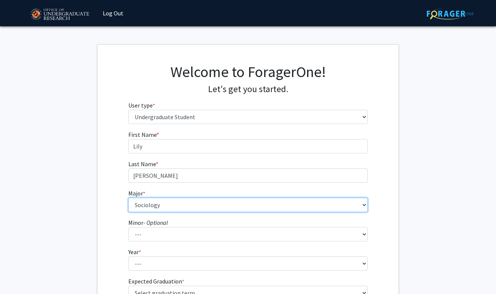 The width and height of the screenshot is (496, 294). I want to click on i: - Optional, so click(155, 223).